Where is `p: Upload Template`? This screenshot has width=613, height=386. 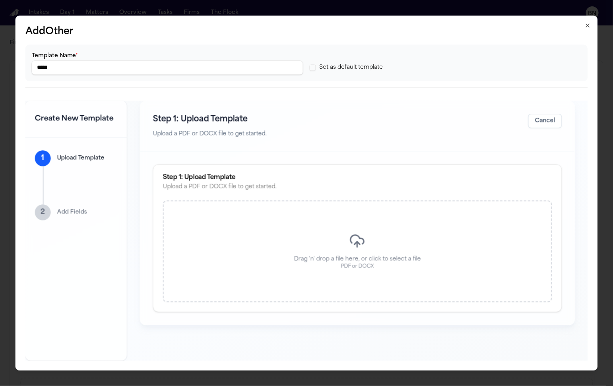 p: Upload Template is located at coordinates (81, 158).